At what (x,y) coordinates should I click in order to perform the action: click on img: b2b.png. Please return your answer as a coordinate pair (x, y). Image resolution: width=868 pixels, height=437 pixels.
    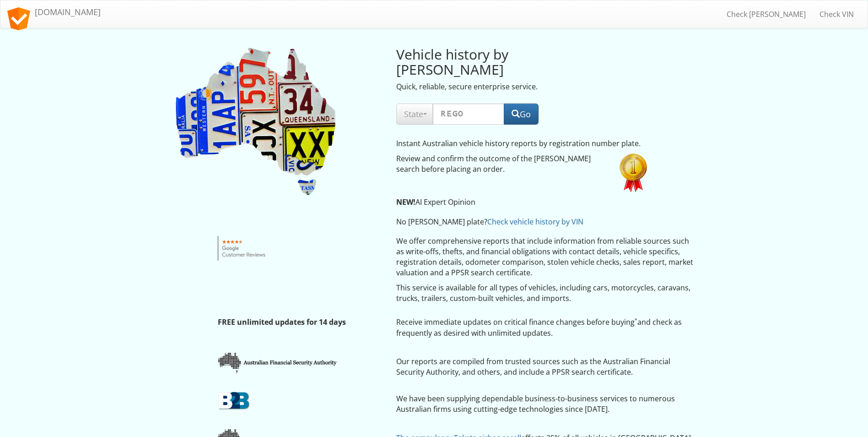
    Looking at the image, I should click on (234, 400).